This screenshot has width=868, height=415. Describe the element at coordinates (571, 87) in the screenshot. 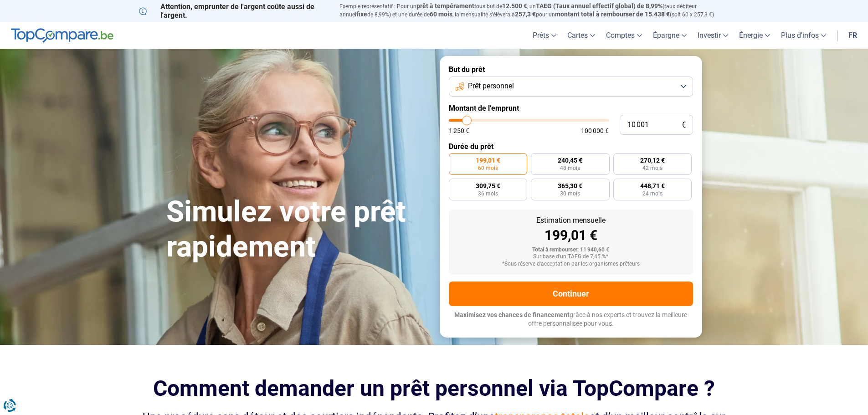

I see `button: Prêt personnel` at that location.